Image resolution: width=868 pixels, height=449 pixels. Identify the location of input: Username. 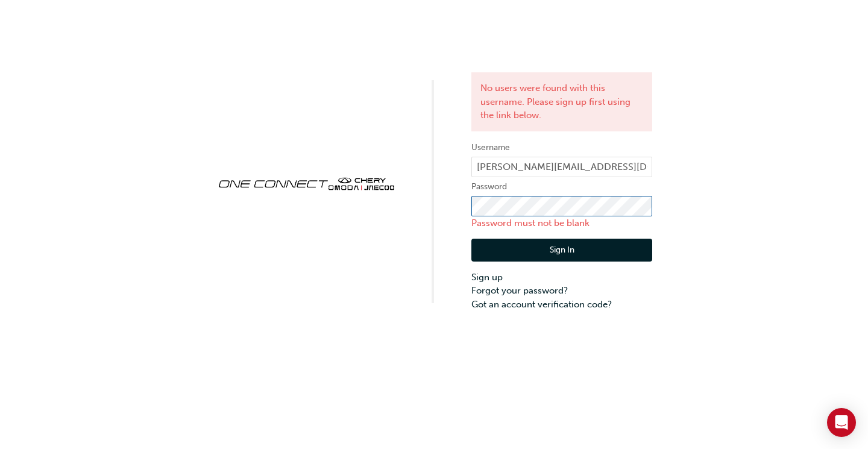
(562, 167).